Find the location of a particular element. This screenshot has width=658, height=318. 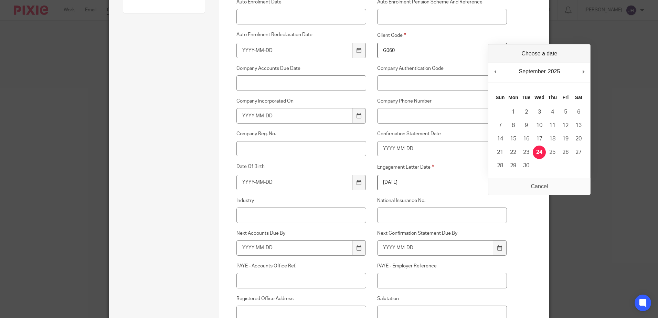

label: Next Accounts Due By is located at coordinates (302, 233).